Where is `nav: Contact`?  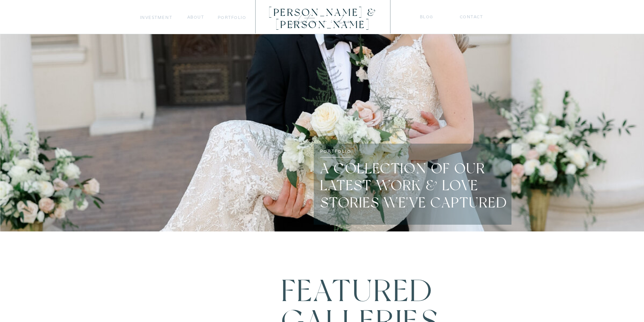
nav: Contact is located at coordinates (471, 17).